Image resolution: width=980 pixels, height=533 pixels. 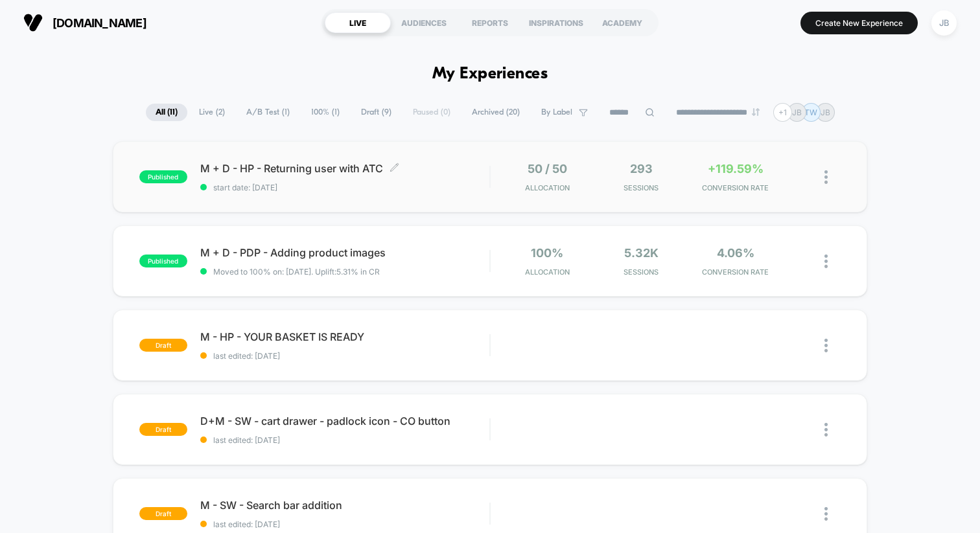 I want to click on span: All ( 11 ), so click(x=167, y=112).